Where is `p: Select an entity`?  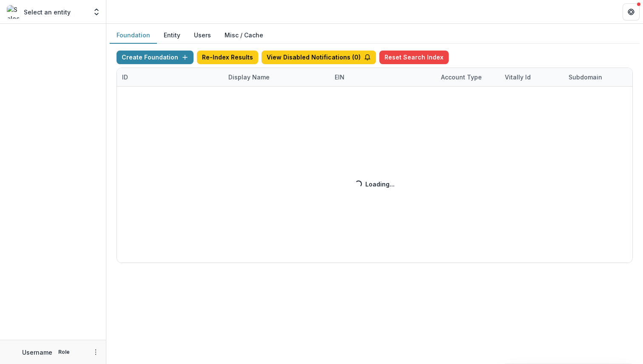
p: Select an entity is located at coordinates (47, 12).